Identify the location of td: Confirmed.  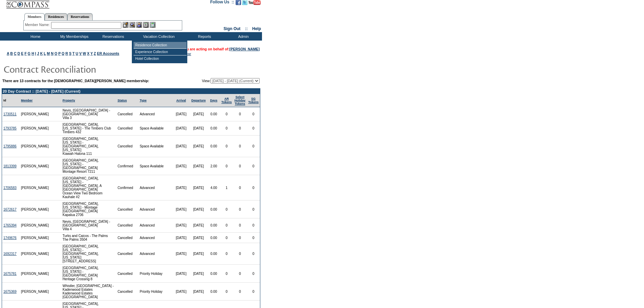
(127, 166).